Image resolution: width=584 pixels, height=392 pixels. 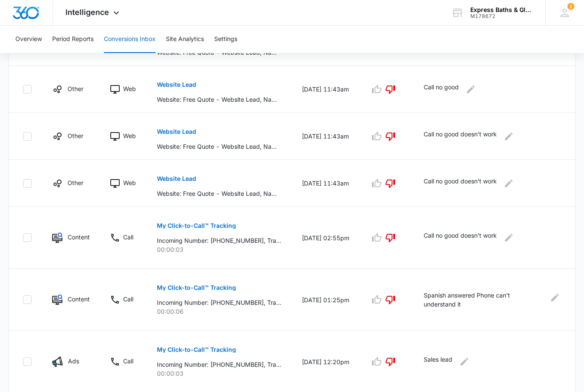 I want to click on button: Site Analytics, so click(x=184, y=39).